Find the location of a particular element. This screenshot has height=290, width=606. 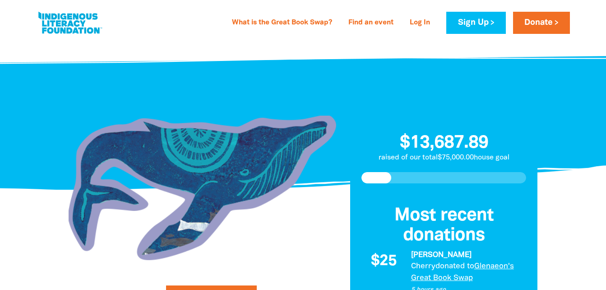

h3: Most recent donations is located at coordinates (444, 226).